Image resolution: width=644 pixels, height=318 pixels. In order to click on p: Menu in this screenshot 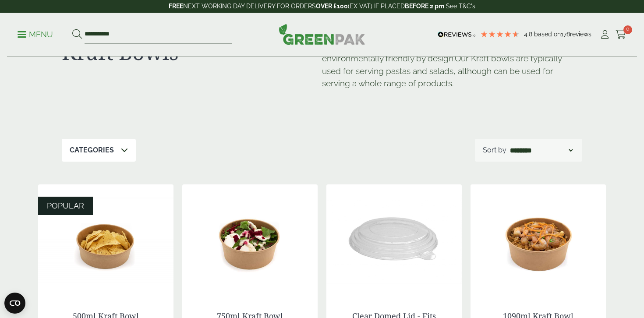, I will do `click(35, 35)`.